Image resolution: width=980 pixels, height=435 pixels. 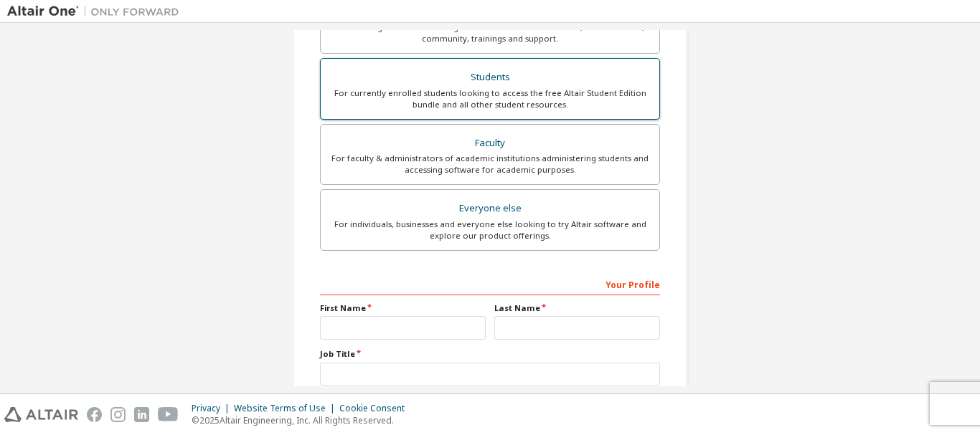 What do you see at coordinates (402, 309) in the screenshot?
I see `label: First Name` at bounding box center [402, 309].